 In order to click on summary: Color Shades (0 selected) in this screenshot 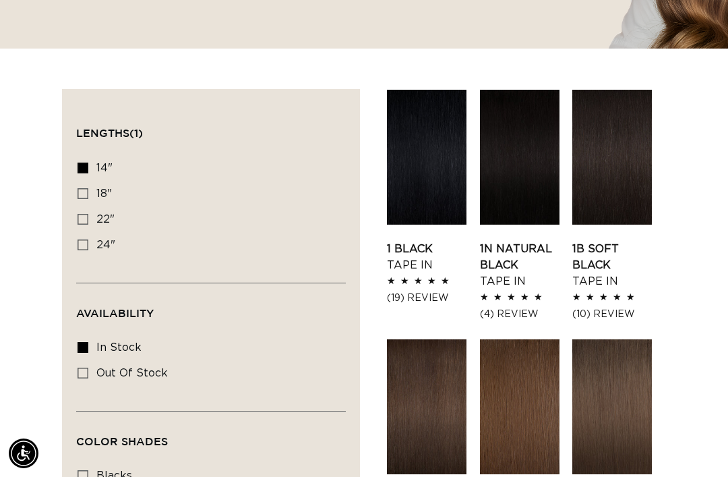, I will do `click(211, 436)`.